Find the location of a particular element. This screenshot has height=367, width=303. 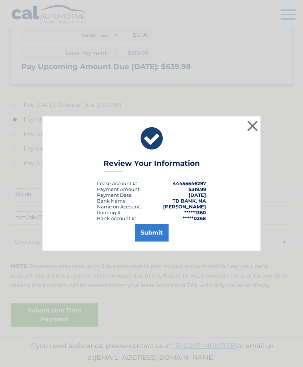

h3: Review Your Information is located at coordinates (152, 165).